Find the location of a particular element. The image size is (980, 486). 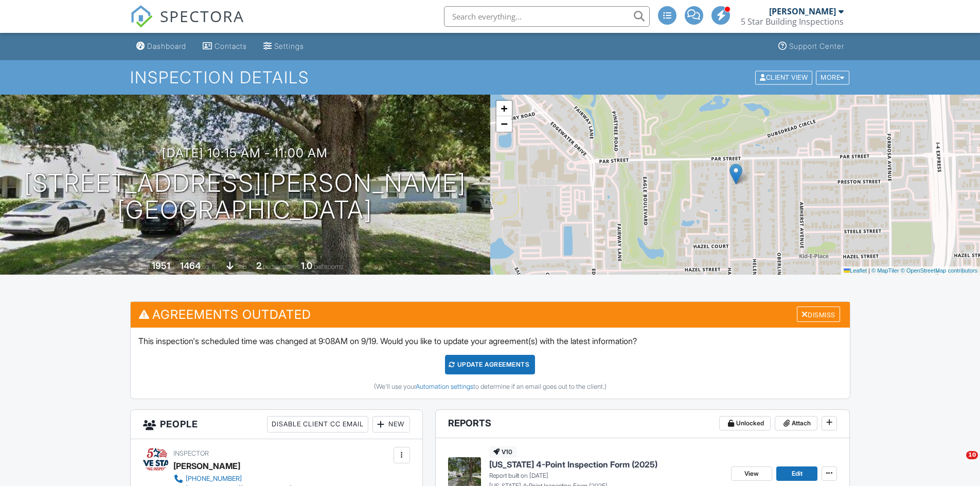

h3: People is located at coordinates (276, 425).